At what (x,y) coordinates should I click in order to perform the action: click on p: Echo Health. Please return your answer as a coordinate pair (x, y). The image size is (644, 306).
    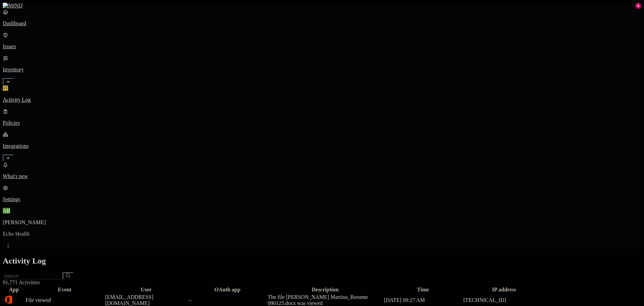
    Looking at the image, I should click on (322, 234).